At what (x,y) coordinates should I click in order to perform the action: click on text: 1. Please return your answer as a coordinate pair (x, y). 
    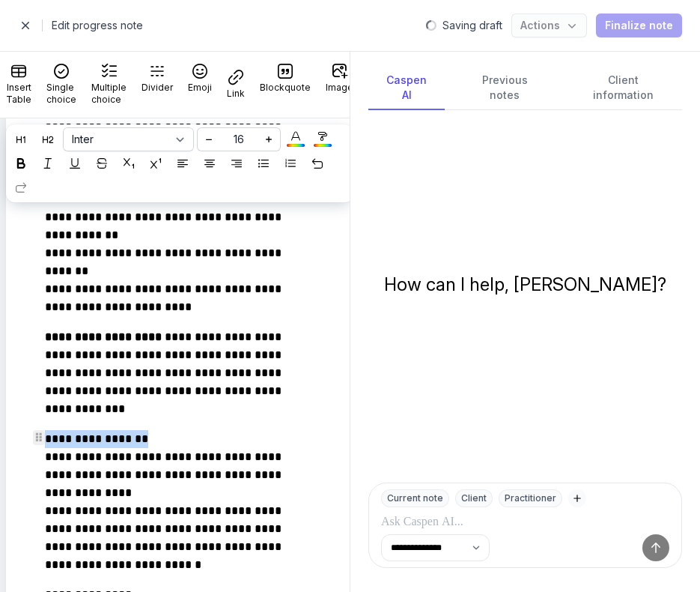
    Looking at the image, I should click on (286, 160).